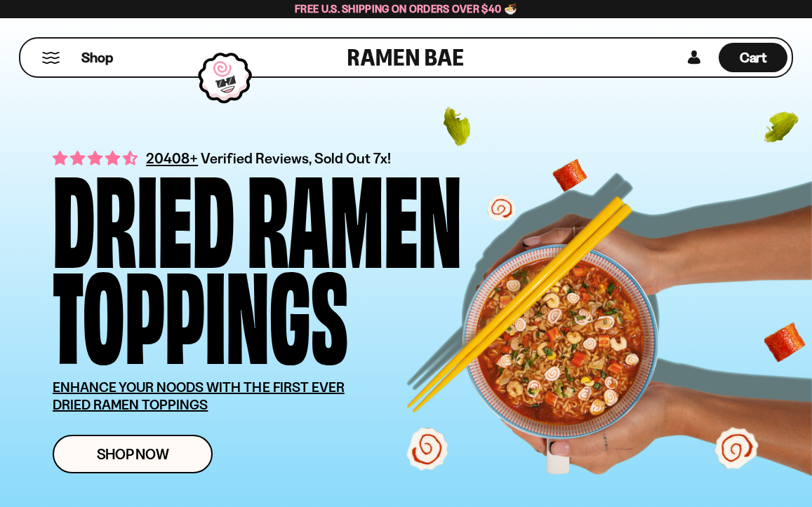  Describe the element at coordinates (200, 309) in the screenshot. I see `div: Toppings` at that location.